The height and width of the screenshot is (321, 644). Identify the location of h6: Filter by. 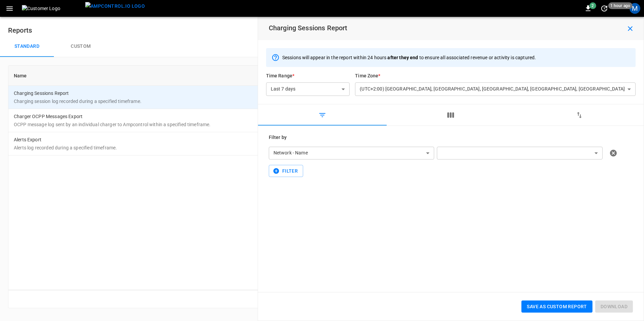
(451, 138).